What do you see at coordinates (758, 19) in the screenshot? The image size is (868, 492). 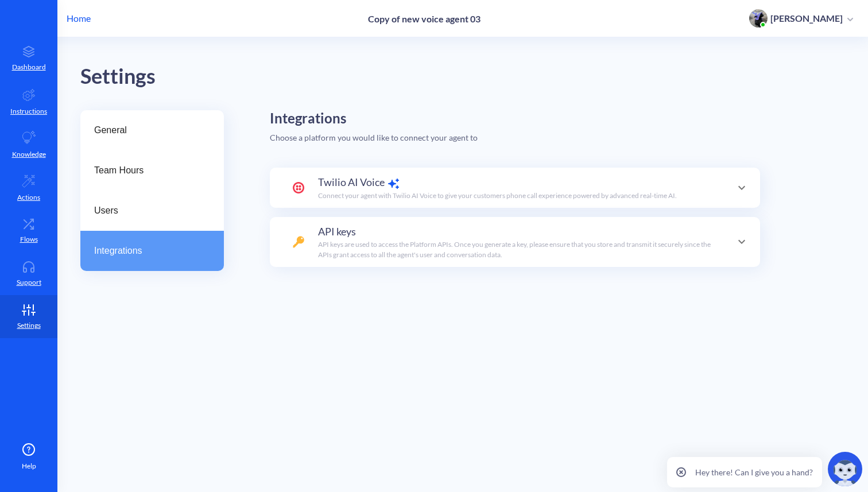 I see `img: user photo` at bounding box center [758, 19].